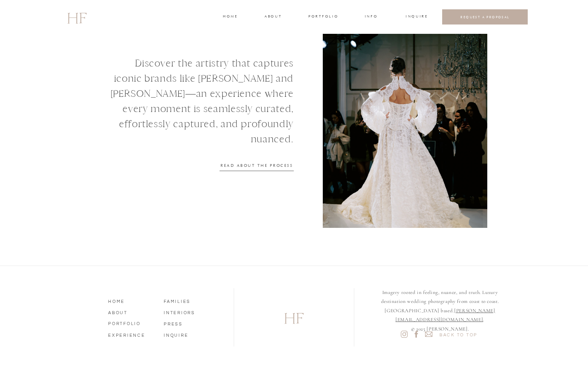 The width and height of the screenshot is (588, 369). Describe the element at coordinates (130, 312) in the screenshot. I see `a: ABOUT` at that location.